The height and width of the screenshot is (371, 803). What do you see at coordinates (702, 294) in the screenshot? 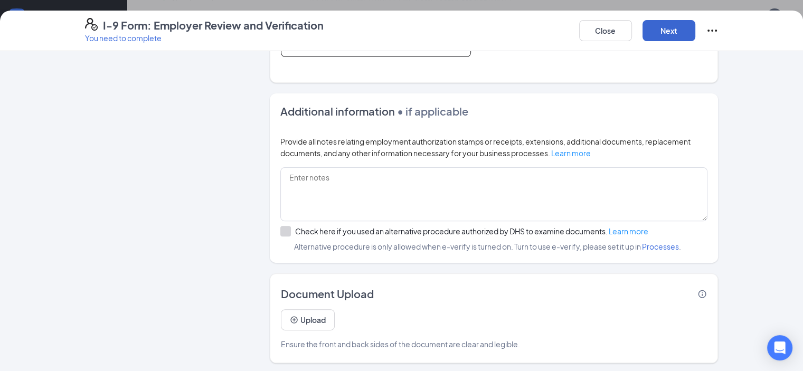
I see `svg: Info` at bounding box center [702, 294].